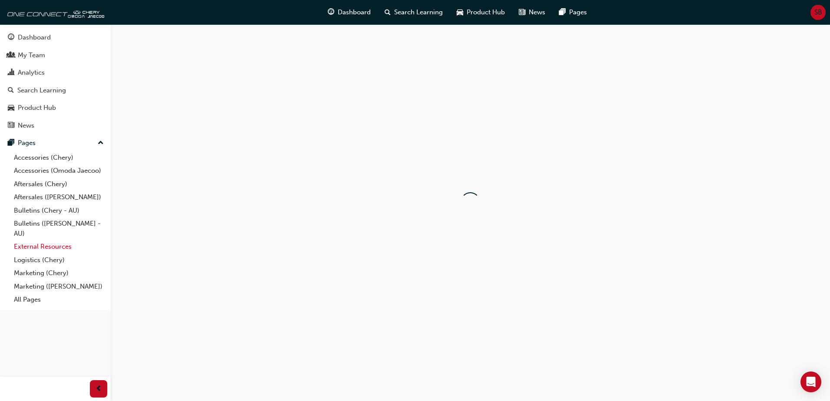 The height and width of the screenshot is (401, 830). Describe the element at coordinates (59, 273) in the screenshot. I see `a: Marketing (Chery)` at that location.